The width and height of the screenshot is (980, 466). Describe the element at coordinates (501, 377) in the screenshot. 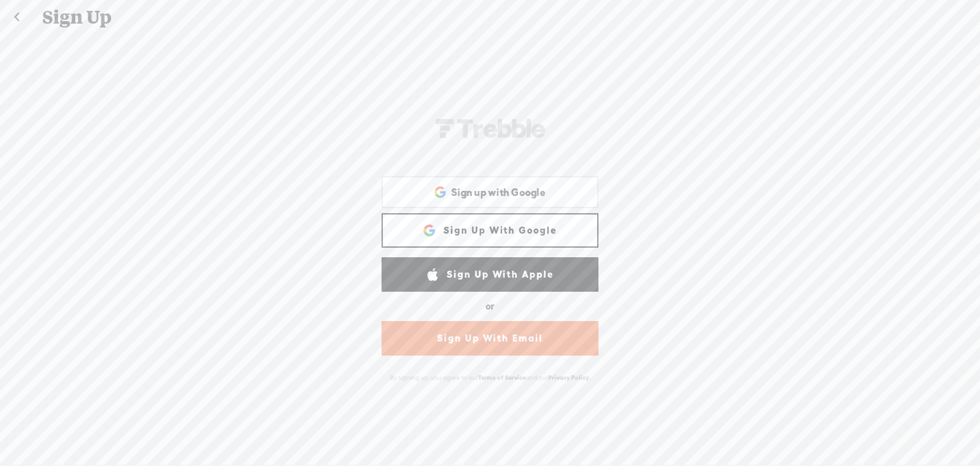

I see `a: Terms of Service` at that location.